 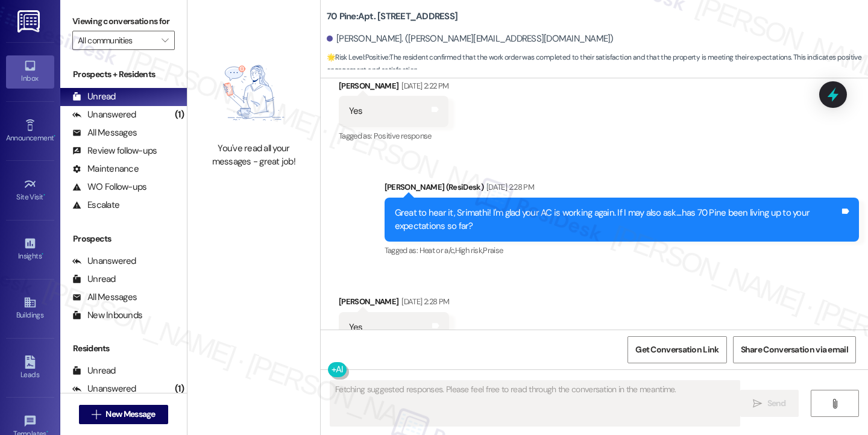 What do you see at coordinates (769, 403) in the screenshot?
I see `button: Send` at bounding box center [769, 403].